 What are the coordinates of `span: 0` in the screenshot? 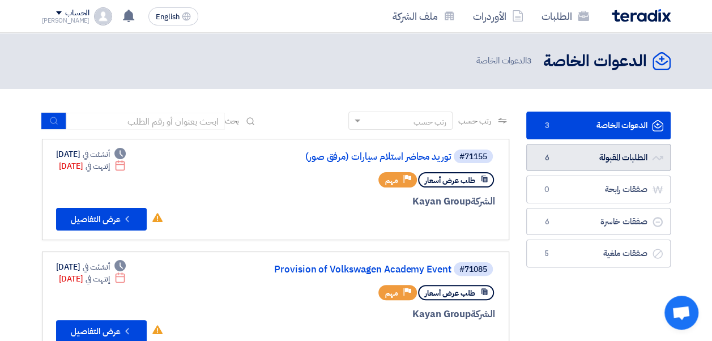 It's located at (547, 190).